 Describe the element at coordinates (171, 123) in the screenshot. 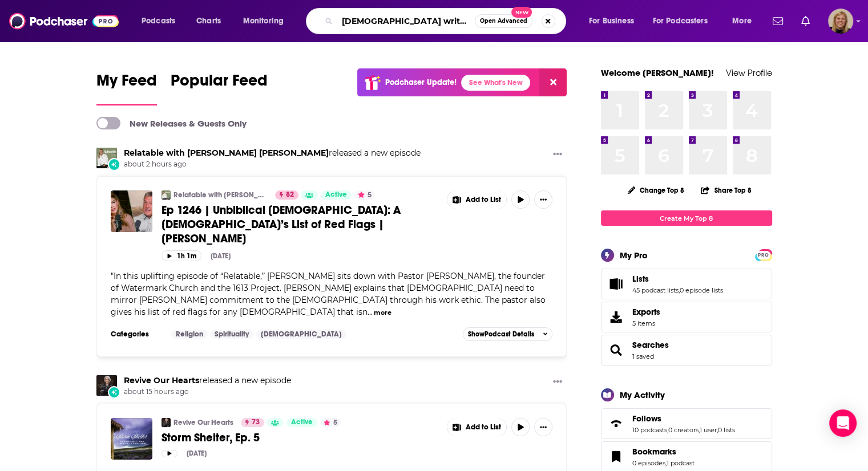

I see `a: New Releases & Guests Only` at that location.